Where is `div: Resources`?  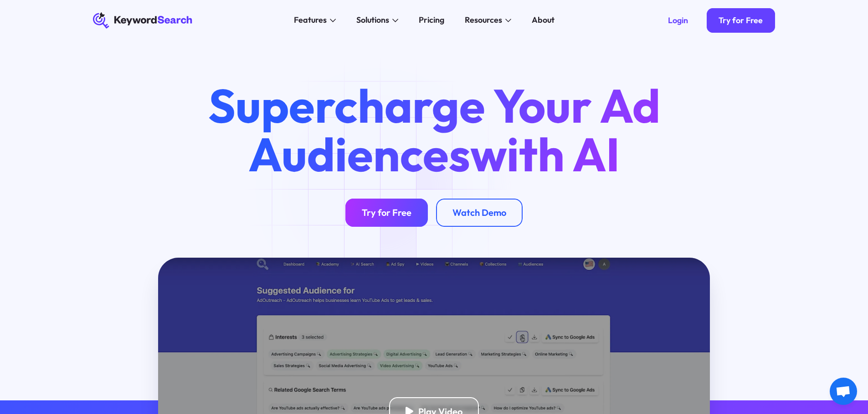
div: Resources is located at coordinates (483, 20).